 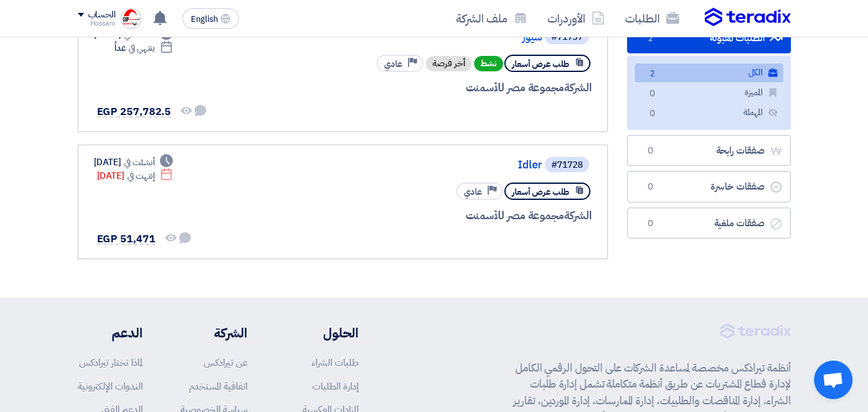 What do you see at coordinates (334, 363) in the screenshot?
I see `a: طلبات الشراء` at bounding box center [334, 363].